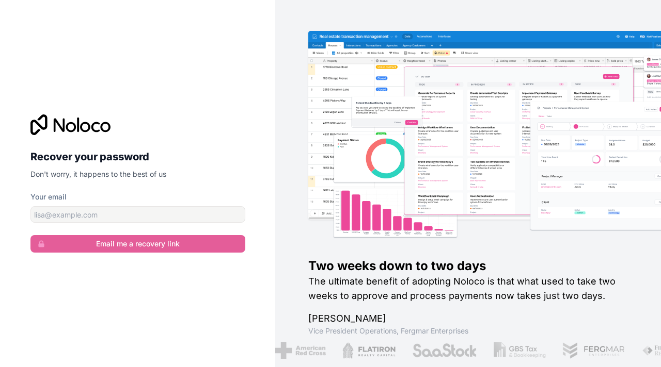 The width and height of the screenshot is (661, 367). I want to click on img: /assets/fergmar-CudnrXN5.png, so click(592, 351).